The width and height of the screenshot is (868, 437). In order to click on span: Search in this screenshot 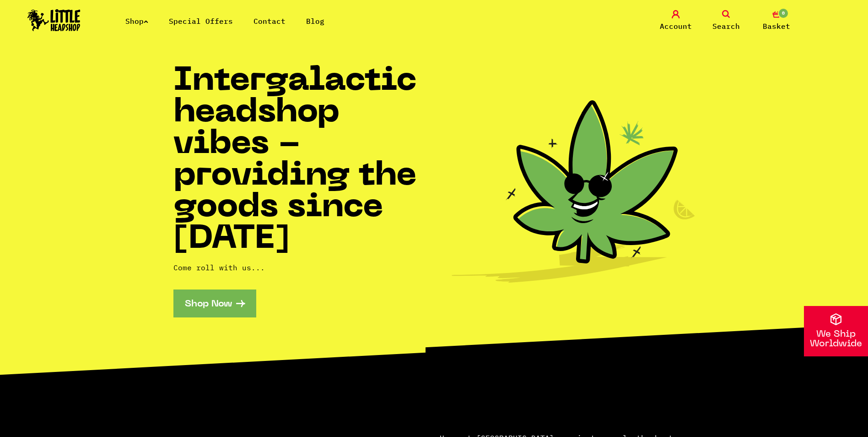, I will do `click(726, 26)`.